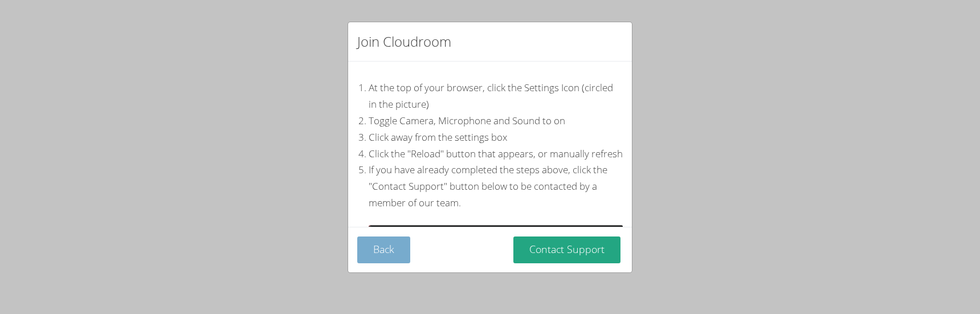 Image resolution: width=980 pixels, height=314 pixels. What do you see at coordinates (496, 137) in the screenshot?
I see `li: Click away from the settings box` at bounding box center [496, 137].